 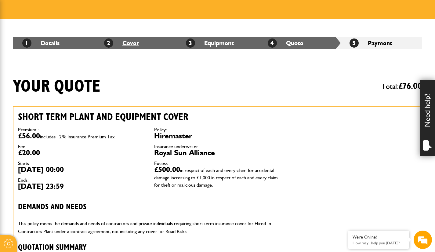 What do you see at coordinates (107, 10) in the screenshot?
I see `div: Minimize live chat window` at bounding box center [107, 10].